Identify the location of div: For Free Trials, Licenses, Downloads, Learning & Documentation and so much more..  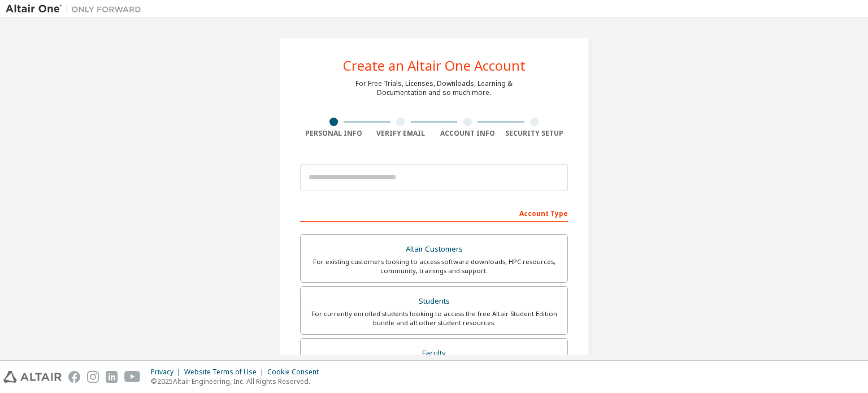
(434, 88).